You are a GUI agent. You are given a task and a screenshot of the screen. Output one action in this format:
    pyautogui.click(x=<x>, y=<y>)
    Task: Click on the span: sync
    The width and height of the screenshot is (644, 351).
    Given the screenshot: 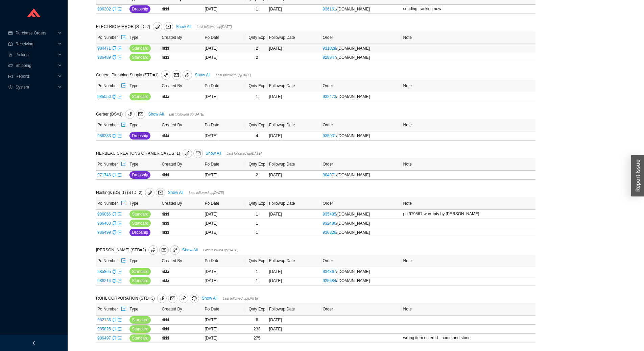 What is the action you would take?
    pyautogui.click(x=195, y=299)
    